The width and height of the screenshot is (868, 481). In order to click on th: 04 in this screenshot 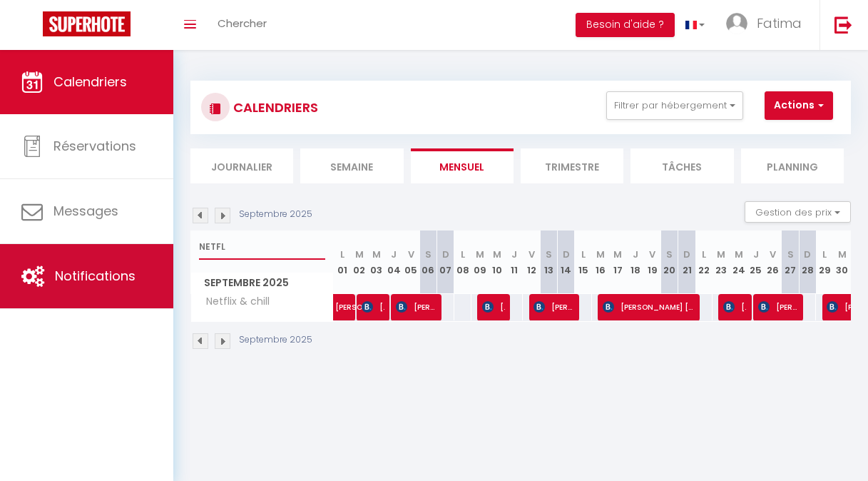, I will do `click(394, 262)`.